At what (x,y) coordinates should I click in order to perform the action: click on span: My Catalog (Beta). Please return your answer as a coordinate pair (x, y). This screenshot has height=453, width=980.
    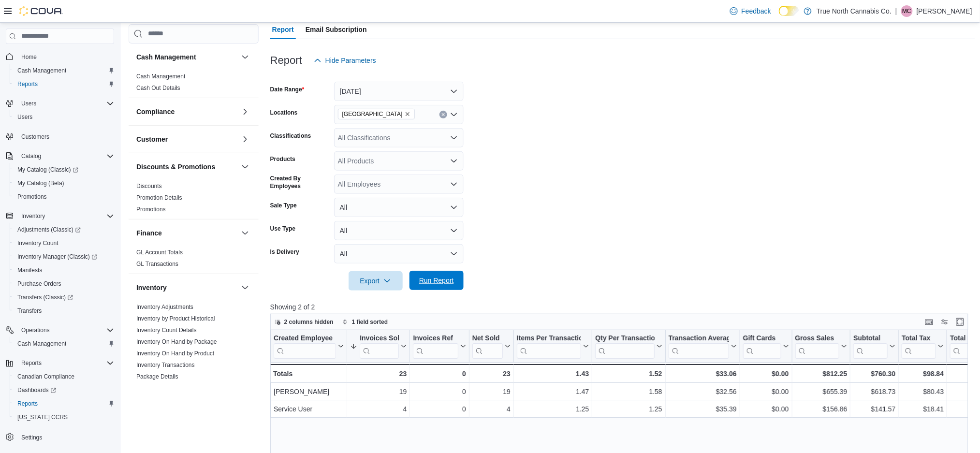
    Looking at the image, I should click on (40, 183).